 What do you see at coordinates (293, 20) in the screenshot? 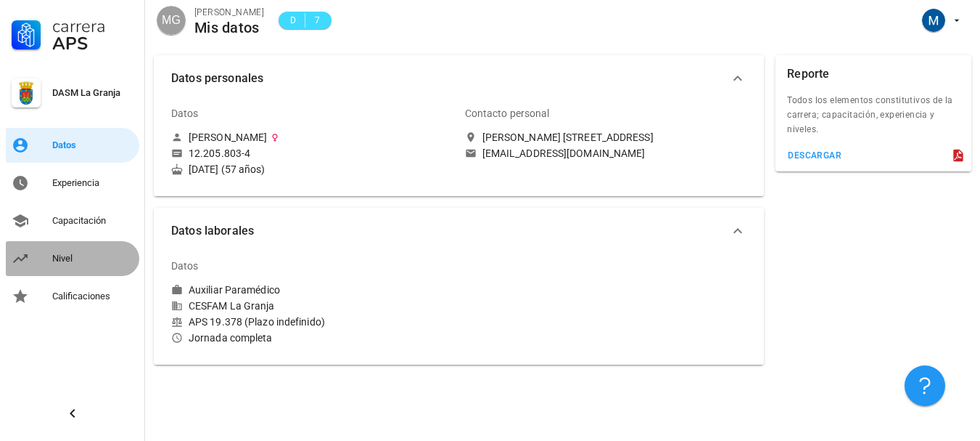
I see `span: D` at bounding box center [293, 20].